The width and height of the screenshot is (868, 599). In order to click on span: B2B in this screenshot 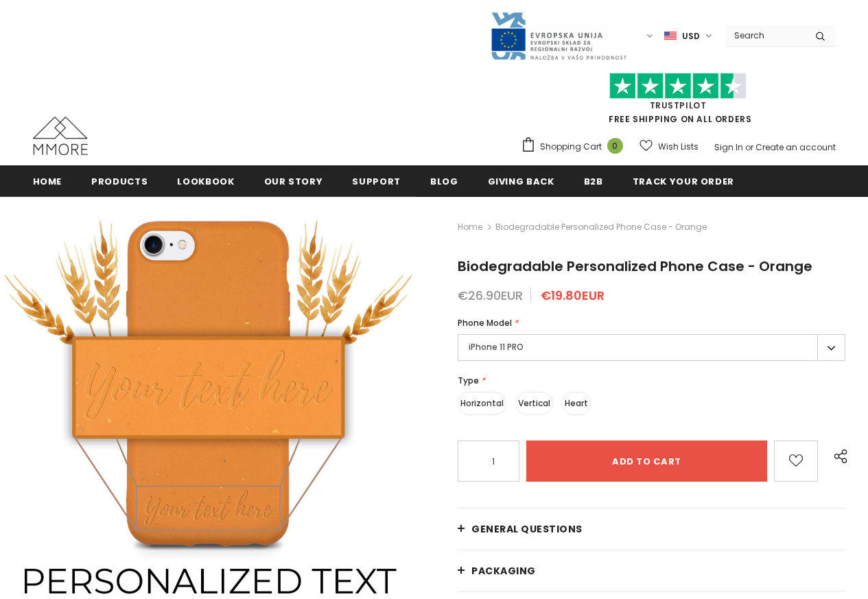, I will do `click(593, 181)`.